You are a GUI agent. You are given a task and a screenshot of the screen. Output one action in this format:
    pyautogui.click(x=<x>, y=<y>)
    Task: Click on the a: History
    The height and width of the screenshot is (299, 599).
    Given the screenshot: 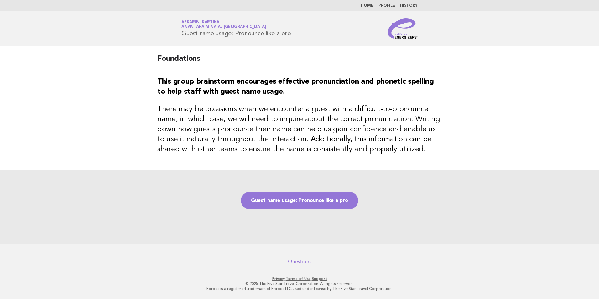 What is the action you would take?
    pyautogui.click(x=409, y=6)
    